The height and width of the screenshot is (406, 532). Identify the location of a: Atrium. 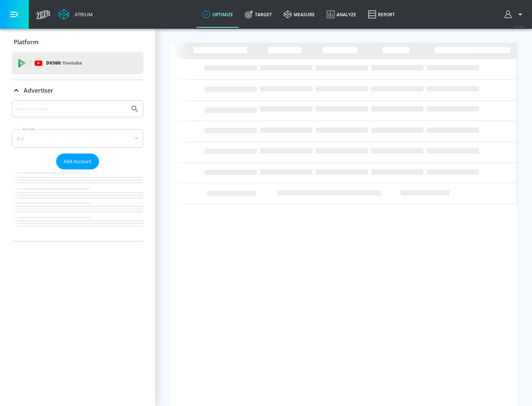
(76, 15).